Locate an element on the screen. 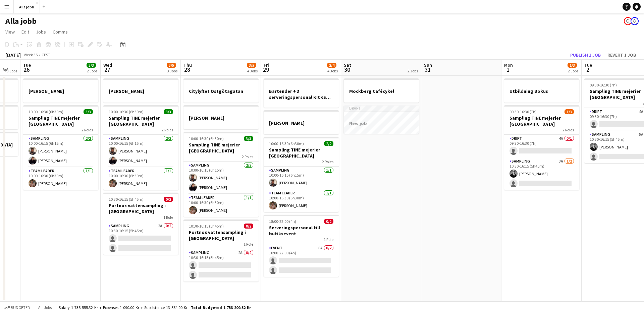 This screenshot has height=313, width=644. span: 27 is located at coordinates (107, 69).